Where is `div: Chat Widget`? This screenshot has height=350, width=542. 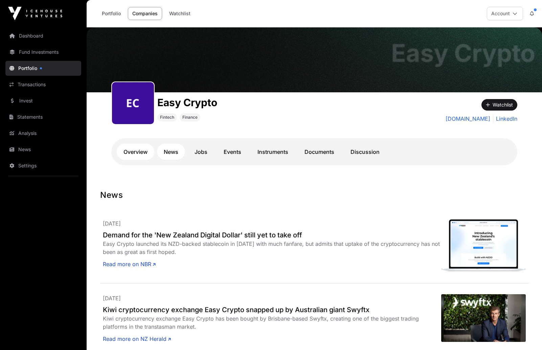 div: Chat Widget is located at coordinates (525, 334).